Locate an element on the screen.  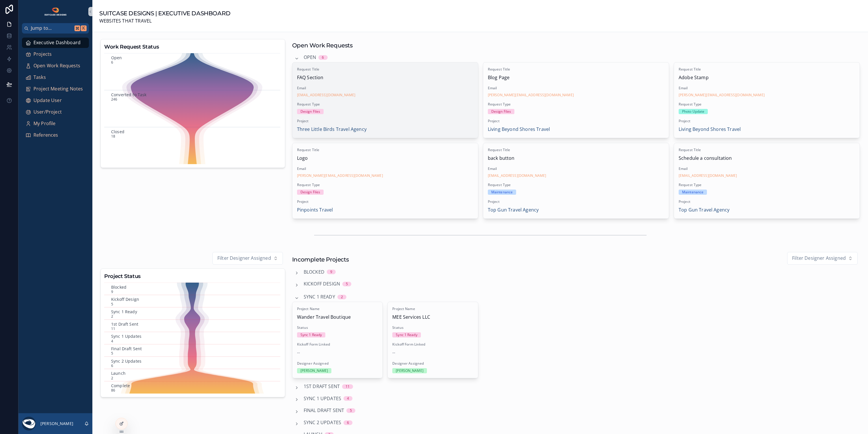
span: Tasks is located at coordinates (40, 77).